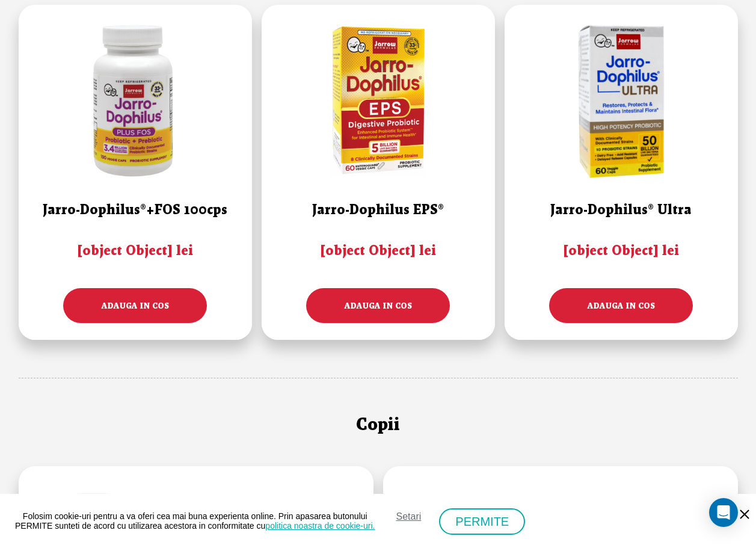  Describe the element at coordinates (195, 27) in the screenshot. I see `p: Folosim cookie-uri pentru a va oferi cea mai buna experienta online. Prin apasarea butonului PERM...` at that location.